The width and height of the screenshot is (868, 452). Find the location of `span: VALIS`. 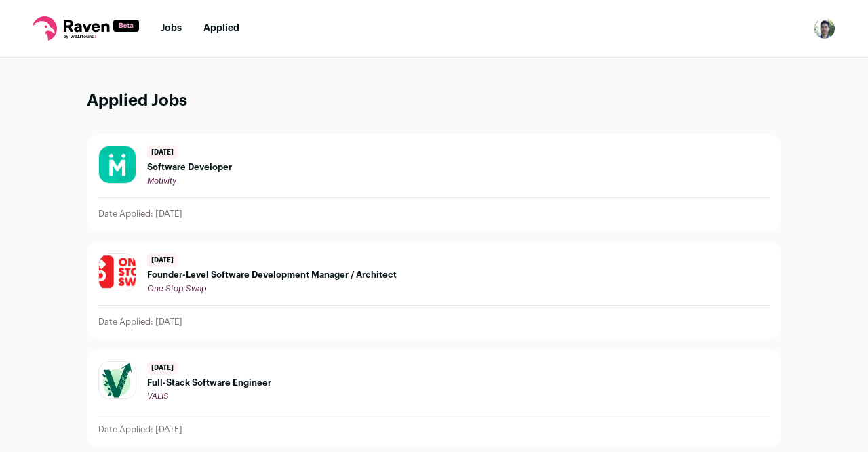

span: VALIS is located at coordinates (158, 397).